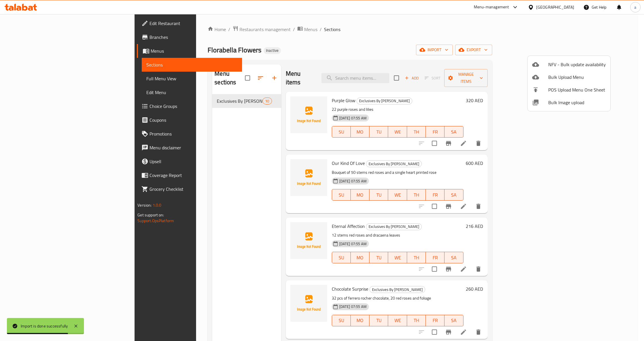 This screenshot has width=644, height=341. Describe the element at coordinates (569, 77) in the screenshot. I see `li: Upload bulk menu` at that location.